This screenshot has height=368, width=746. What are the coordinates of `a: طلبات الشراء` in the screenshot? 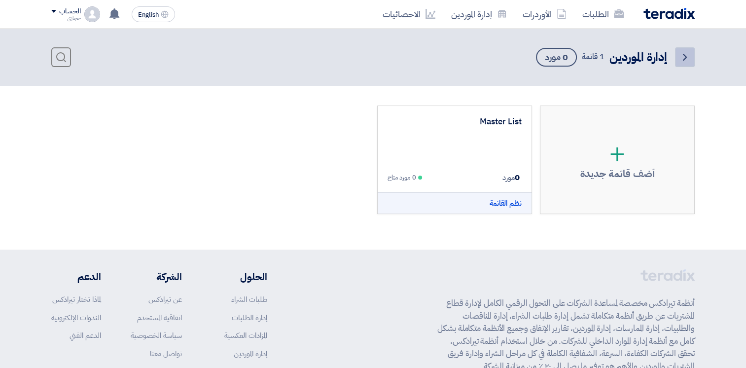 It's located at (249, 299).